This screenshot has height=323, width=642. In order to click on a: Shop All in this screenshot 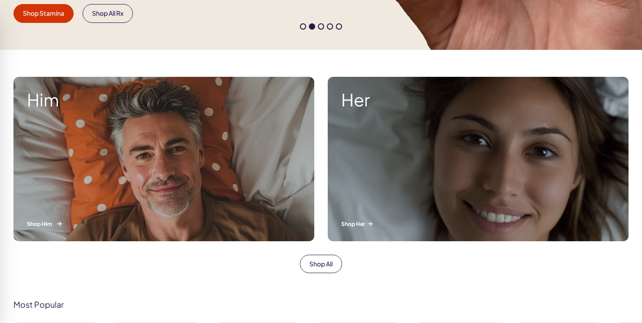, I will do `click(321, 264)`.